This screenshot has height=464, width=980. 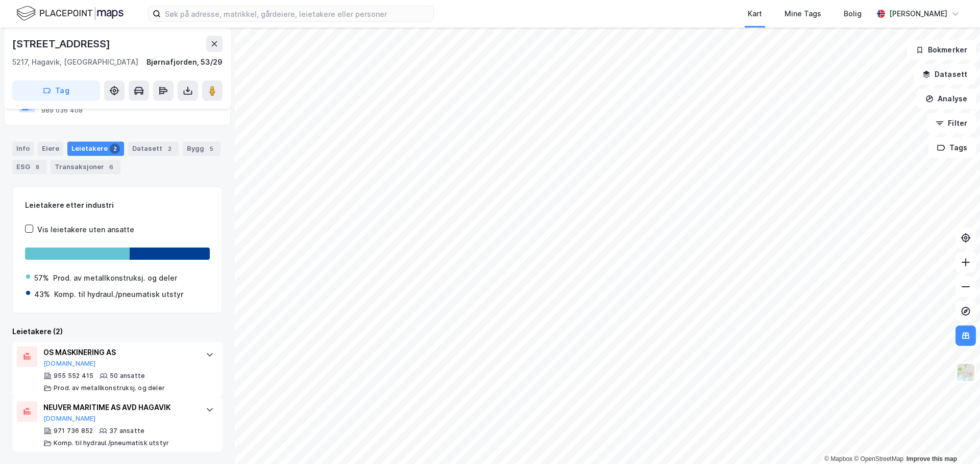 I want to click on div: Mine Tags, so click(x=803, y=14).